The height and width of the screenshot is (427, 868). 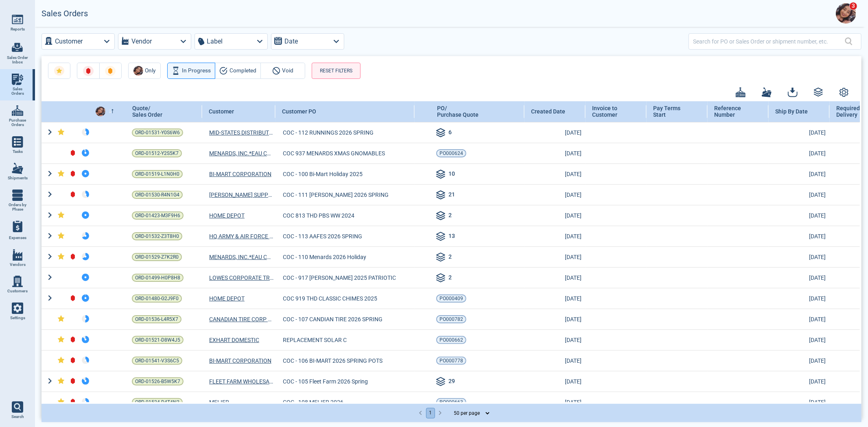 I want to click on span: ORD-01524-D4T4N2, so click(x=157, y=402).